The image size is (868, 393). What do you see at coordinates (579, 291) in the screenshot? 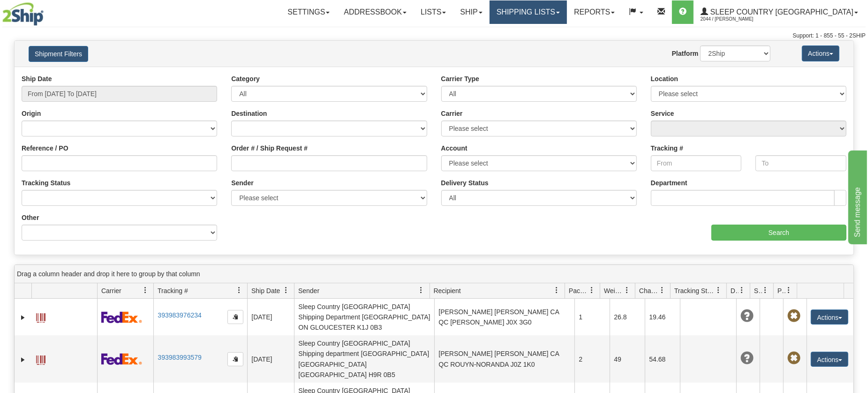
I see `span: Packages` at bounding box center [579, 291].